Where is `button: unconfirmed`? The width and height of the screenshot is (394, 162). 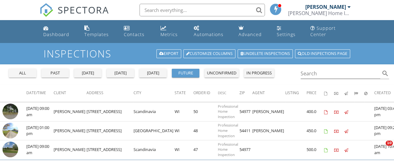 button: unconfirmed is located at coordinates (222, 73).